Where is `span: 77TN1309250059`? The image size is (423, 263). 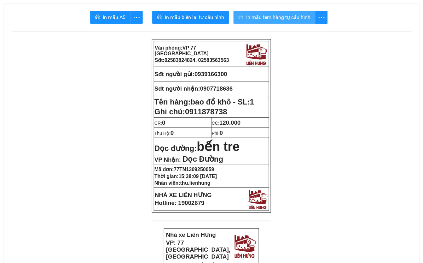 span: 77TN1309250059 is located at coordinates (194, 169).